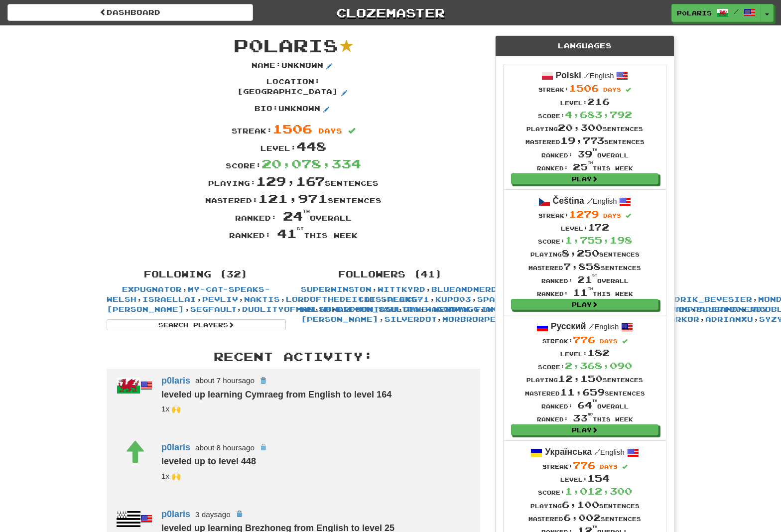  Describe the element at coordinates (171, 409) in the screenshot. I see `small: 1x 🙌` at that location.